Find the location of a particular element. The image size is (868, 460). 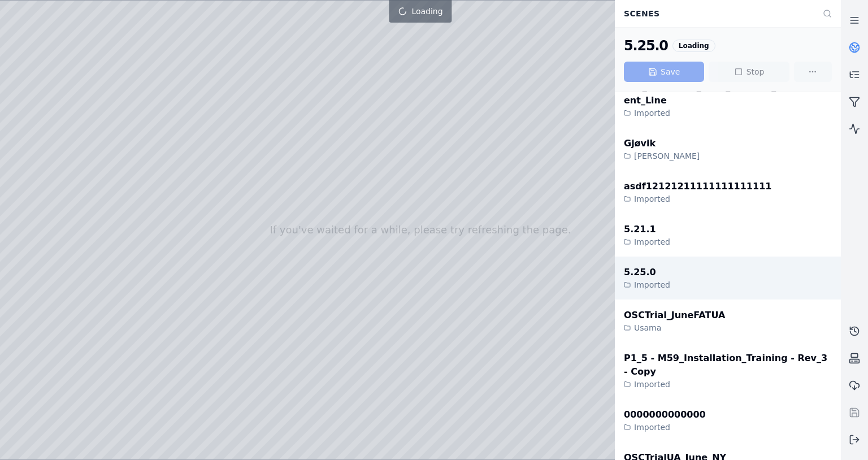

div: 0000000000000 is located at coordinates (665, 415).